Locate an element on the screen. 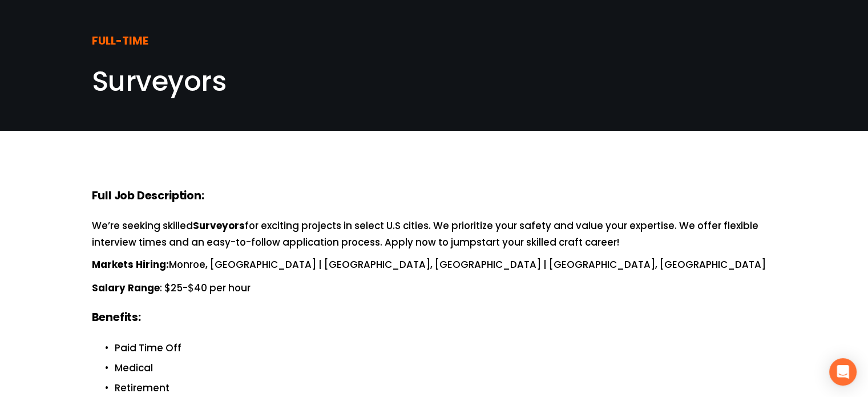  p: : $25-$40 per hour is located at coordinates (434, 289).